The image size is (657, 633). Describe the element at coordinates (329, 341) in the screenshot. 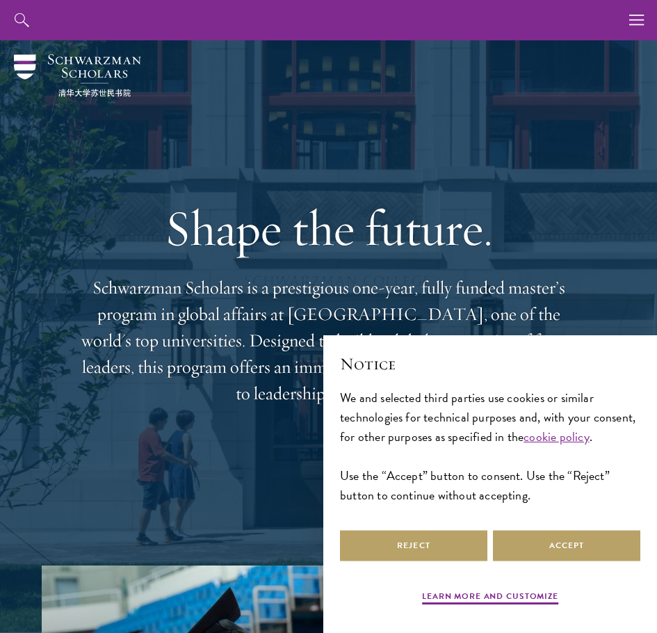

I see `p: Schwarzman Scholars is a prestigious one-year, fully funded master’s program in global affairs at...` at that location.